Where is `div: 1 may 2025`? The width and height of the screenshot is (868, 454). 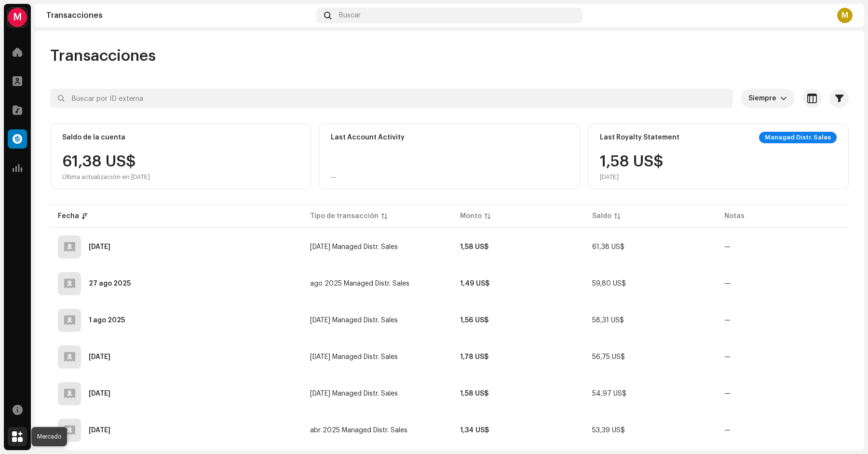
div: 1 may 2025 is located at coordinates (99, 430).